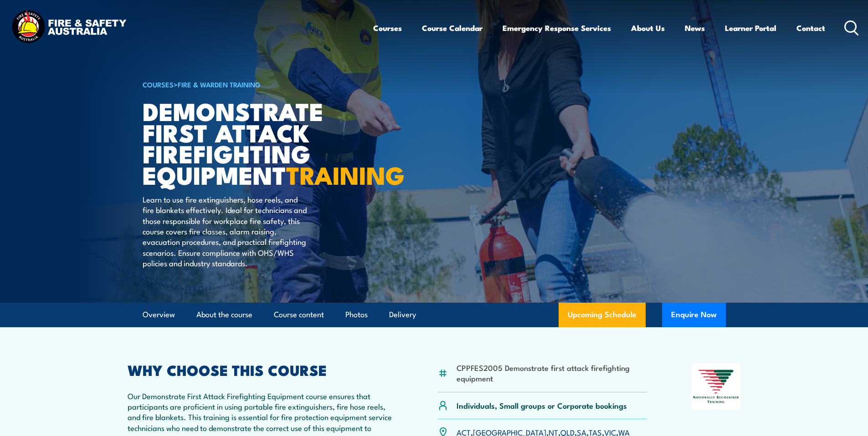  Describe the element at coordinates (219, 84) in the screenshot. I see `a: Fire & Warden Training` at that location.